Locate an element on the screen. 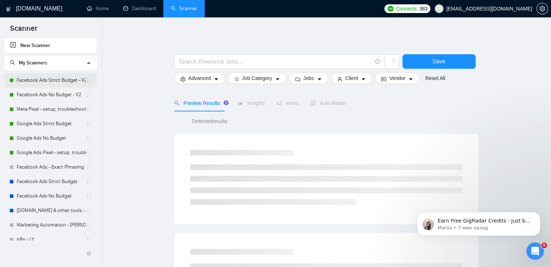 The height and width of the screenshot is (267, 551). a: New Scanner is located at coordinates (50, 46).